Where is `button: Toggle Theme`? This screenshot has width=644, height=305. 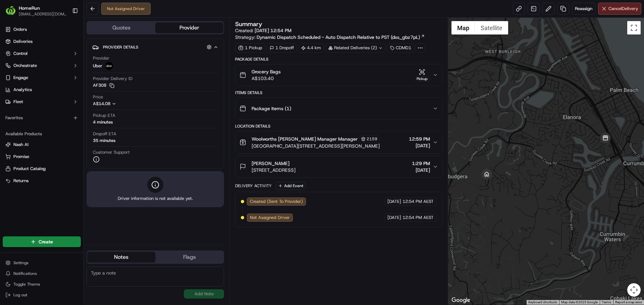 button: Toggle Theme is located at coordinates (42, 284).